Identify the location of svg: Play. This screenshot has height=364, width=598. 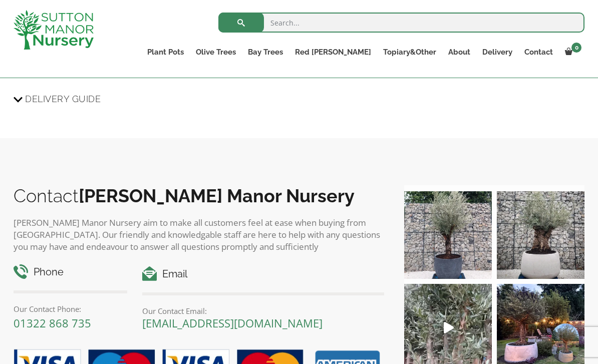
(449, 328).